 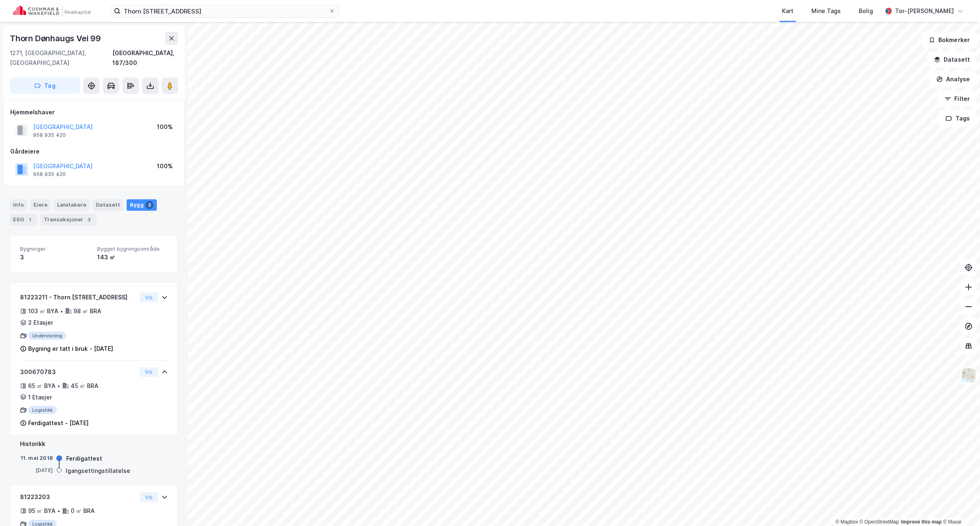 What do you see at coordinates (40, 322) in the screenshot?
I see `div: 2 Etasjer` at bounding box center [40, 322].